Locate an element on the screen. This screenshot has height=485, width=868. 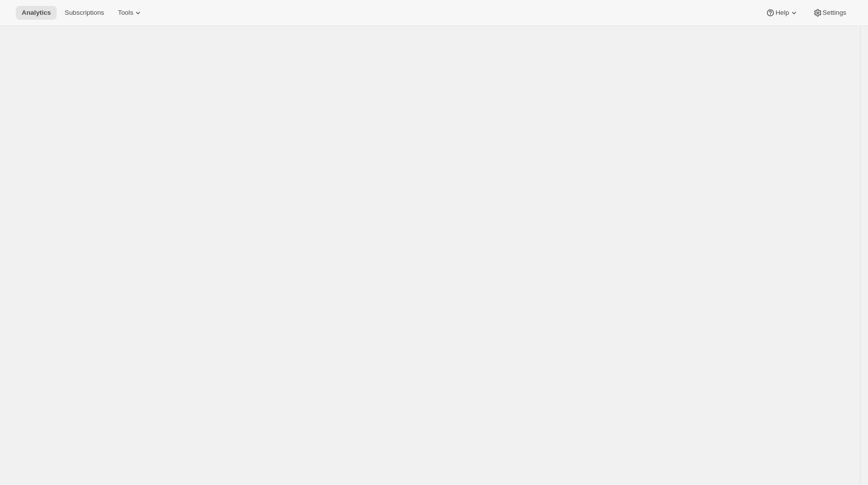
span: Subscriptions is located at coordinates (85, 13).